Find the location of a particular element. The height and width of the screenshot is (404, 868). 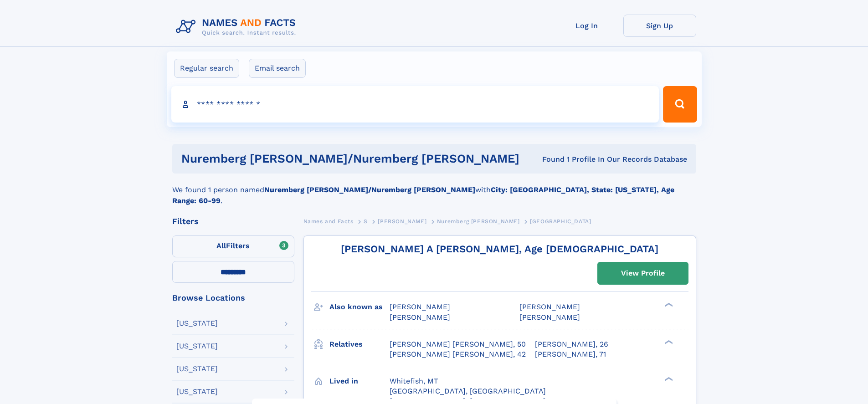

div: We found 1 person named with . is located at coordinates (434, 190).